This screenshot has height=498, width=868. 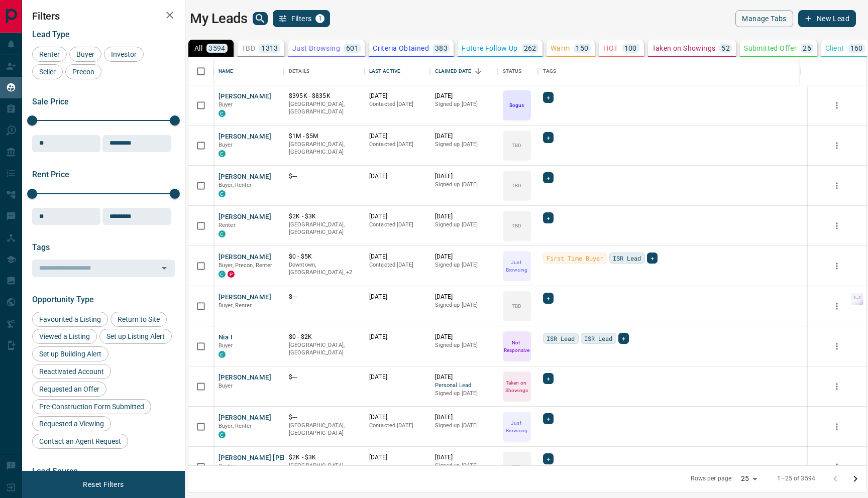 What do you see at coordinates (549, 71) in the screenshot?
I see `div: Tags` at bounding box center [549, 71].